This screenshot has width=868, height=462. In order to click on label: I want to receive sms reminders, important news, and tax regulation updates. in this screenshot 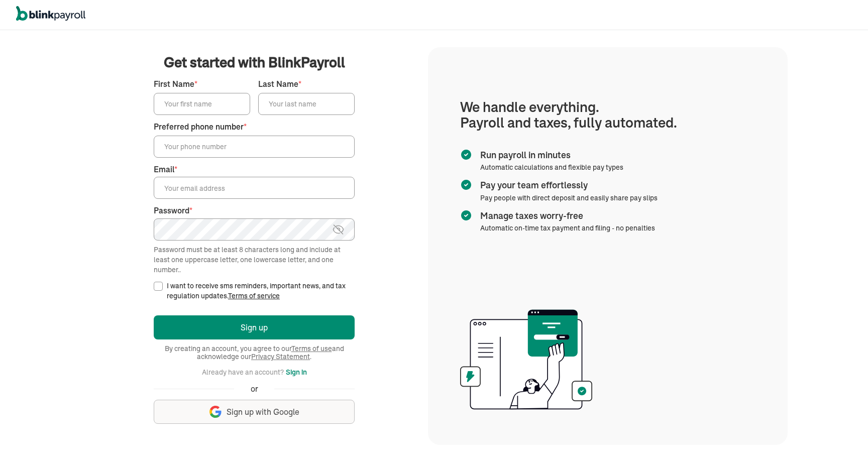, I will do `click(261, 291)`.